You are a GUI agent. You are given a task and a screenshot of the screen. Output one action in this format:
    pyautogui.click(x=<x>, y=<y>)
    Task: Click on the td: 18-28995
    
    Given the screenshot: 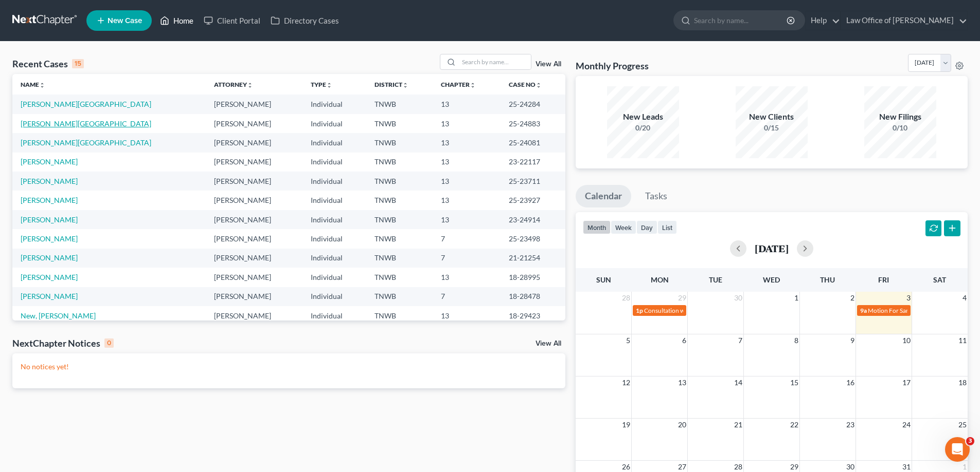 What is the action you would take?
    pyautogui.click(x=533, y=277)
    